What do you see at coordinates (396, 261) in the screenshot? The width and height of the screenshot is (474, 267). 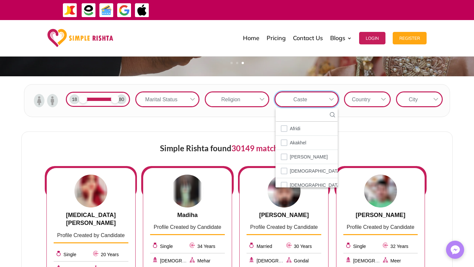 I see `span: Meer` at bounding box center [396, 261].